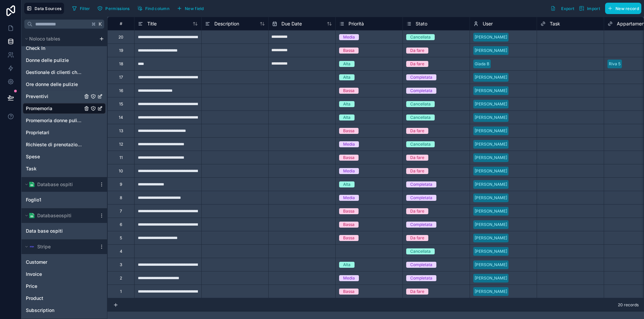 Image resolution: width=644 pixels, height=319 pixels. What do you see at coordinates (628, 305) in the screenshot?
I see `span: 20 records` at bounding box center [628, 305].